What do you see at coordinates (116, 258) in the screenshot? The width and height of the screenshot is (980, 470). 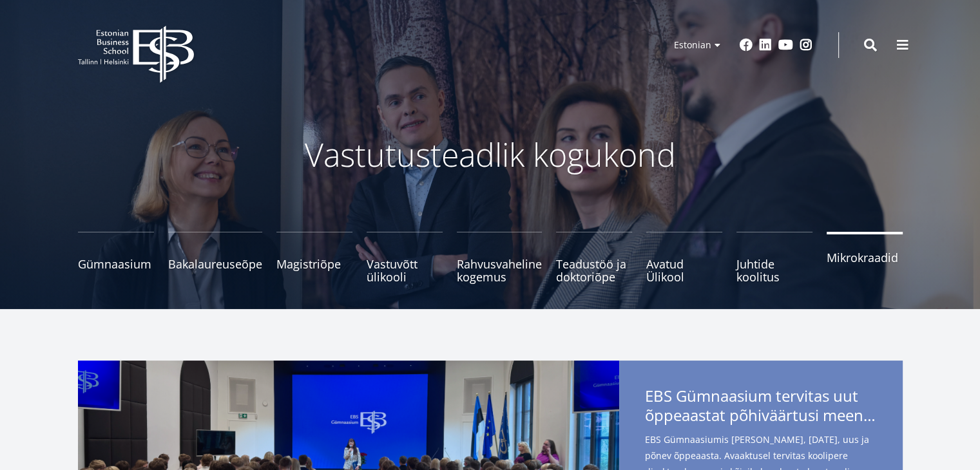 I see `a: Gümnaasium` at bounding box center [116, 258].